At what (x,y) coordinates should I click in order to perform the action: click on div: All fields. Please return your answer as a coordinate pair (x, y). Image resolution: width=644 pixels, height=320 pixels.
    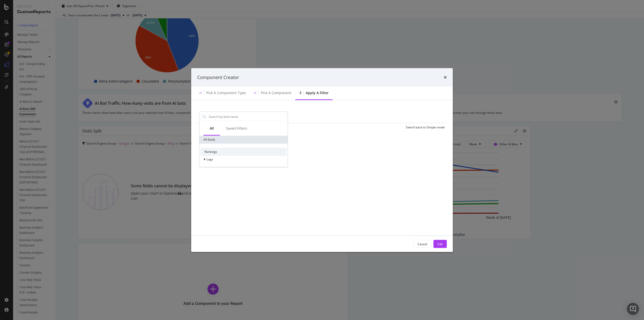
    Looking at the image, I should click on (243, 139).